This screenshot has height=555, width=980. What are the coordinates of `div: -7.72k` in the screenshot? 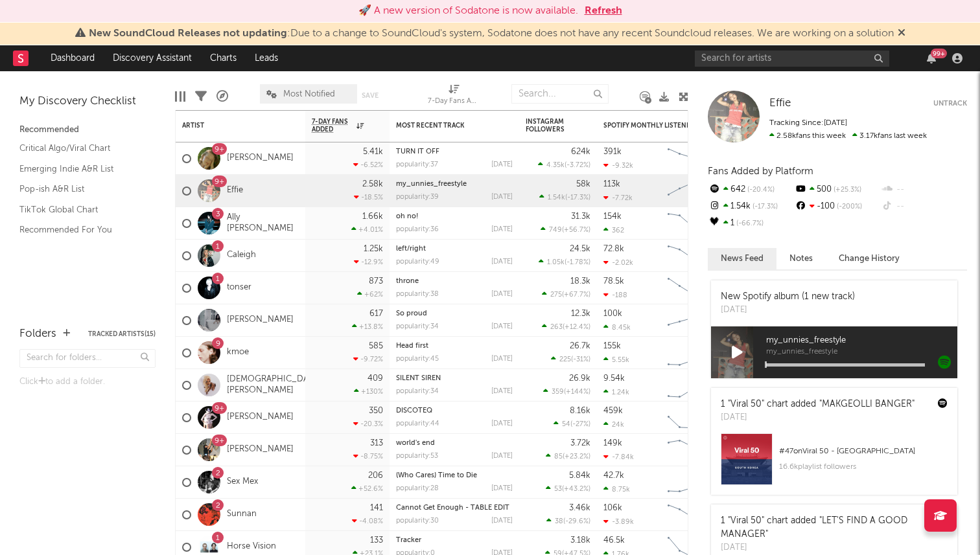 It's located at (618, 198).